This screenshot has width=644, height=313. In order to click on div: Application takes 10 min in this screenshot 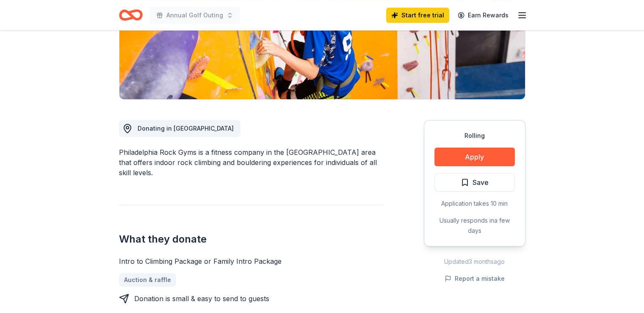, I will do `click(474, 203)`.